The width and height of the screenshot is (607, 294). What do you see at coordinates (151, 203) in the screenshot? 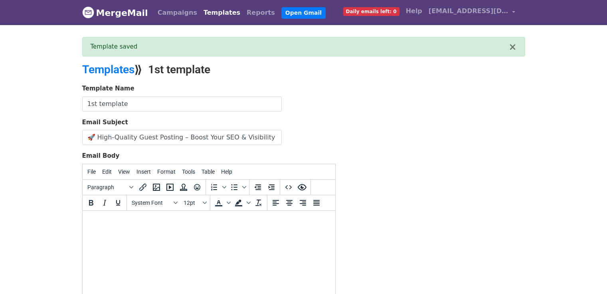
I see `span: System Font` at bounding box center [151, 203].